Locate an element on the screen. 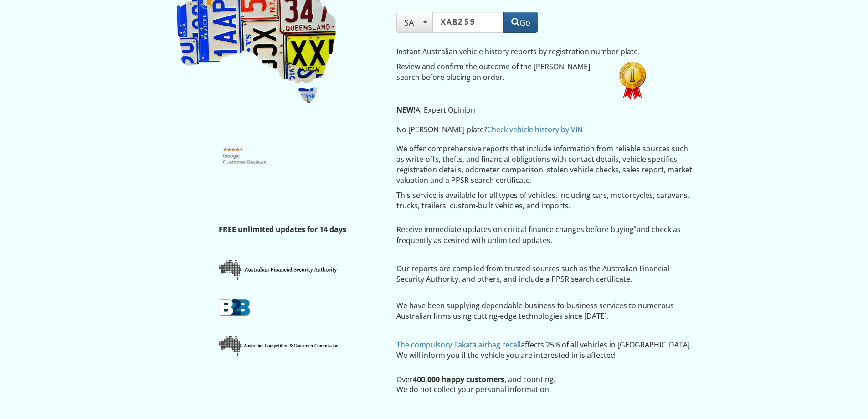  input: Rego is located at coordinates (468, 22).